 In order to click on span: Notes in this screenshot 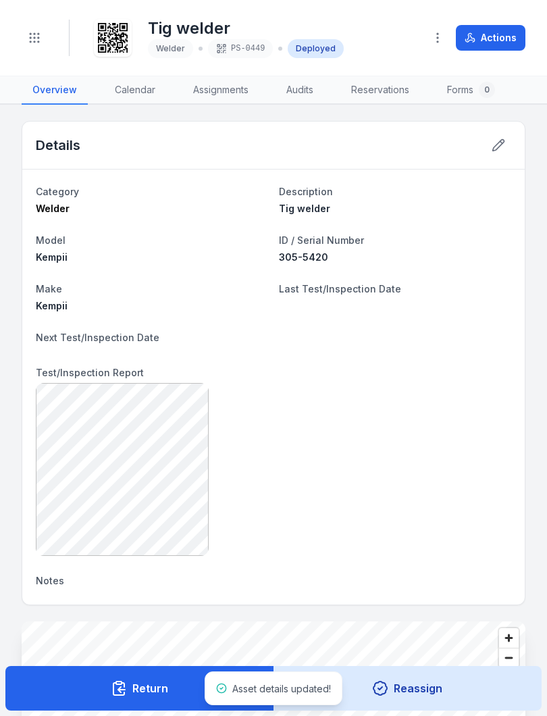, I will do `click(50, 580)`.